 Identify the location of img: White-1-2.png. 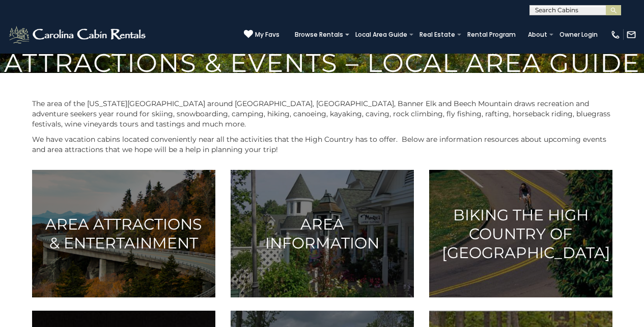
(78, 34).